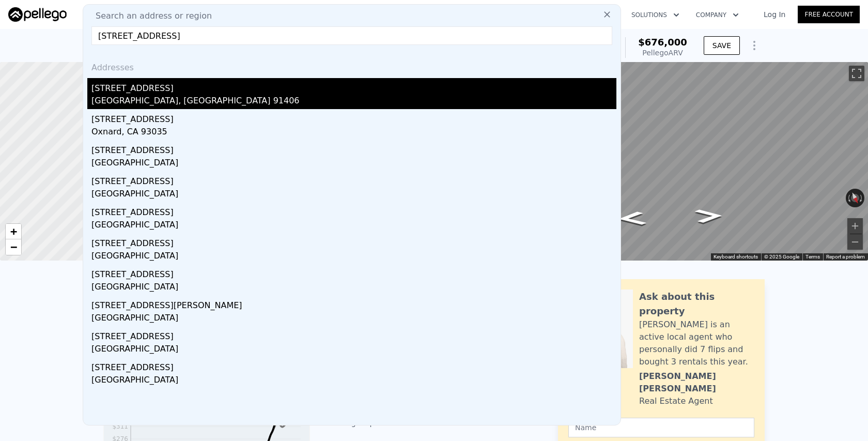 The width and height of the screenshot is (868, 441). What do you see at coordinates (774, 14) in the screenshot?
I see `a: Log In` at bounding box center [774, 14].